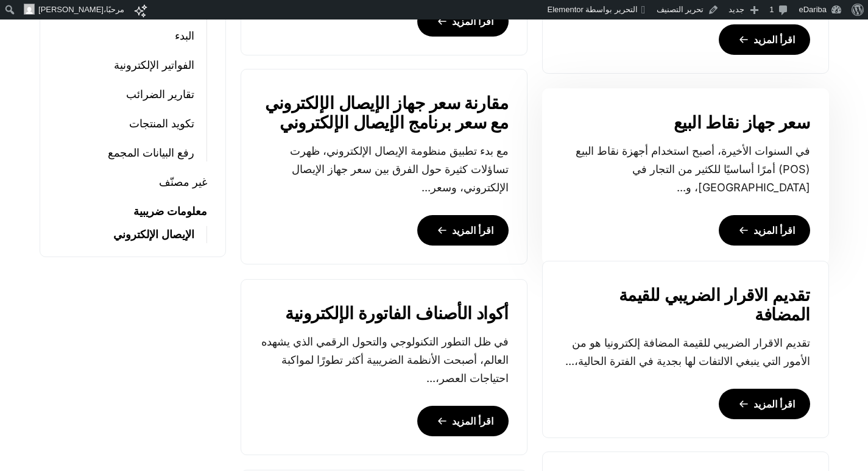 The image size is (868, 471). Describe the element at coordinates (742, 123) in the screenshot. I see `a: سعر جهاز نقاط البيع` at that location.